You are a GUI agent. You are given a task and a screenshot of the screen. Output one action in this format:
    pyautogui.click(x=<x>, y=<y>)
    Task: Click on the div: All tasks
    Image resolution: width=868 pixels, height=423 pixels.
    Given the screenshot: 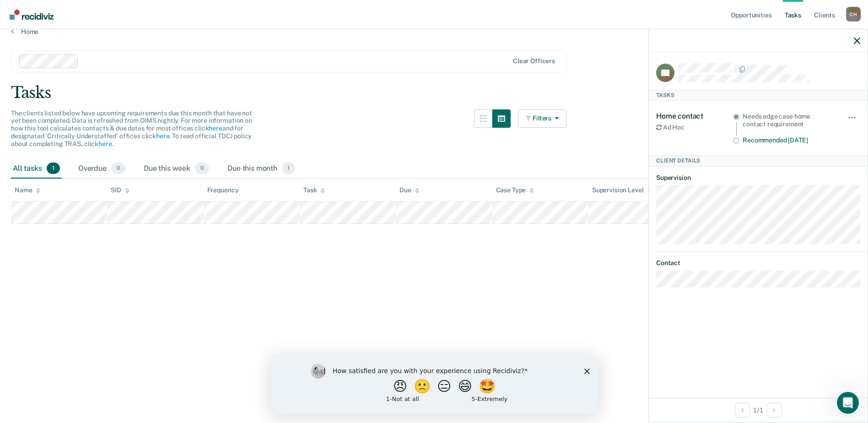 What is the action you would take?
    pyautogui.click(x=36, y=169)
    